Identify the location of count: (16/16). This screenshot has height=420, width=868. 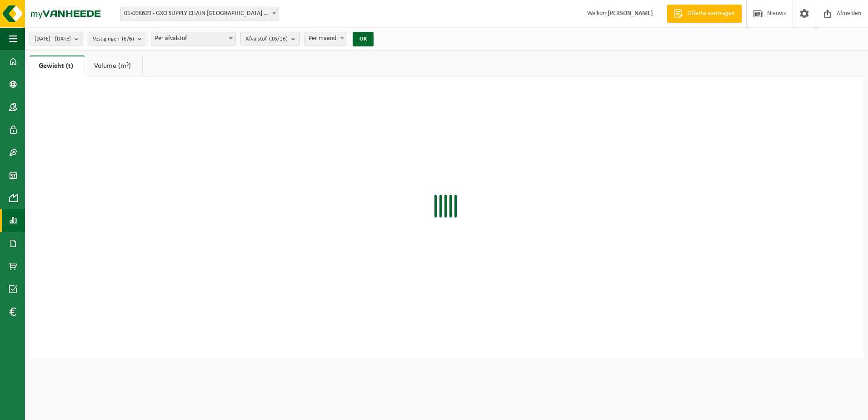
(278, 39).